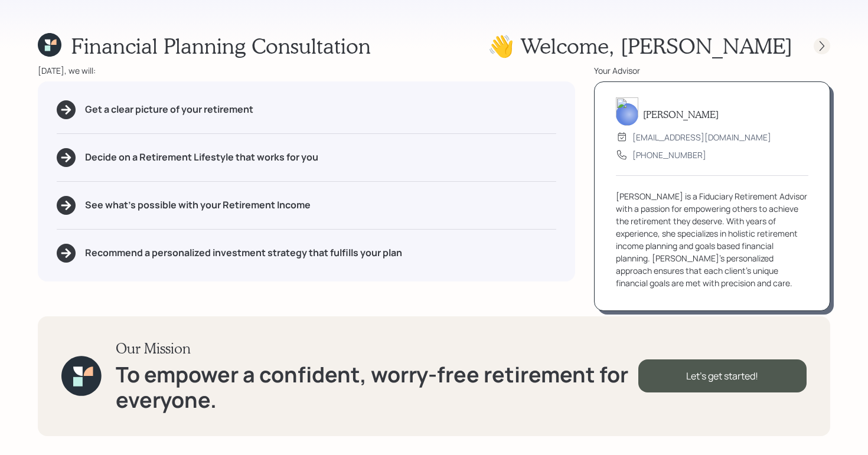 Image resolution: width=868 pixels, height=455 pixels. I want to click on h5: Get a clear picture of your retirement, so click(169, 109).